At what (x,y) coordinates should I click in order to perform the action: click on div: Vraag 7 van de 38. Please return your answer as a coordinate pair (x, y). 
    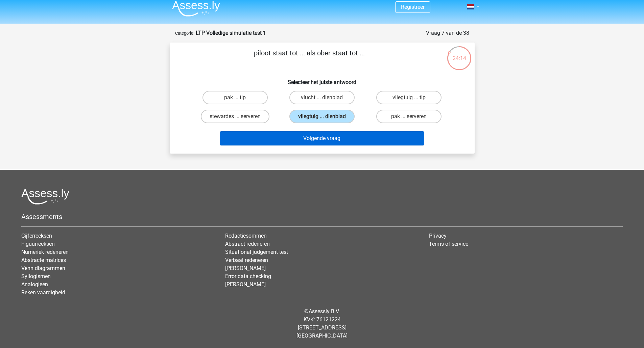
    Looking at the image, I should click on (448, 33).